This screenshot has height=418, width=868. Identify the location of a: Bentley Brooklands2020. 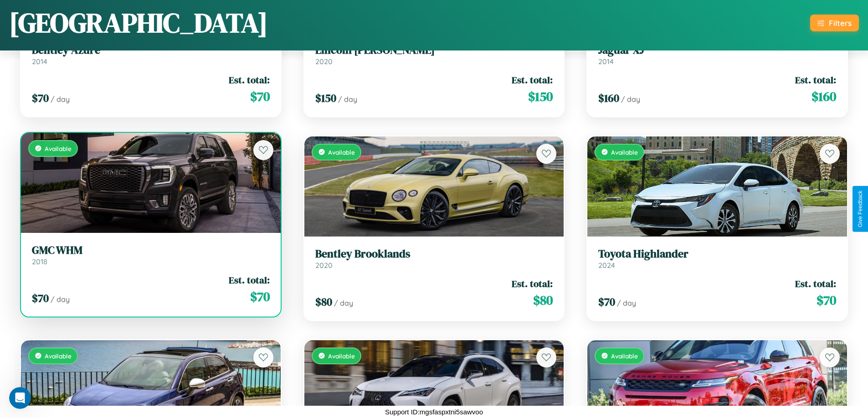
(434, 258).